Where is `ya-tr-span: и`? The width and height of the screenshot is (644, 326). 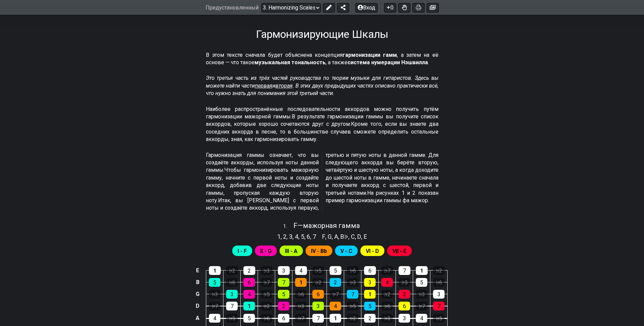
ya-tr-span: и is located at coordinates (274, 85).